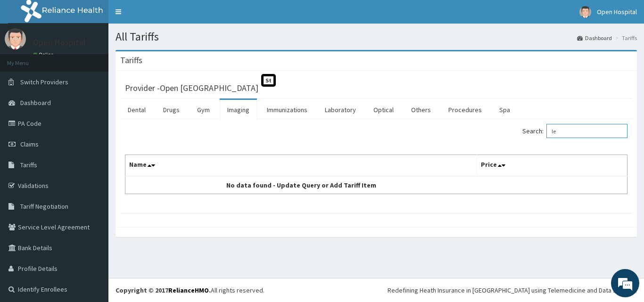 The image size is (644, 302). Describe the element at coordinates (301, 166) in the screenshot. I see `th: Name` at that location.